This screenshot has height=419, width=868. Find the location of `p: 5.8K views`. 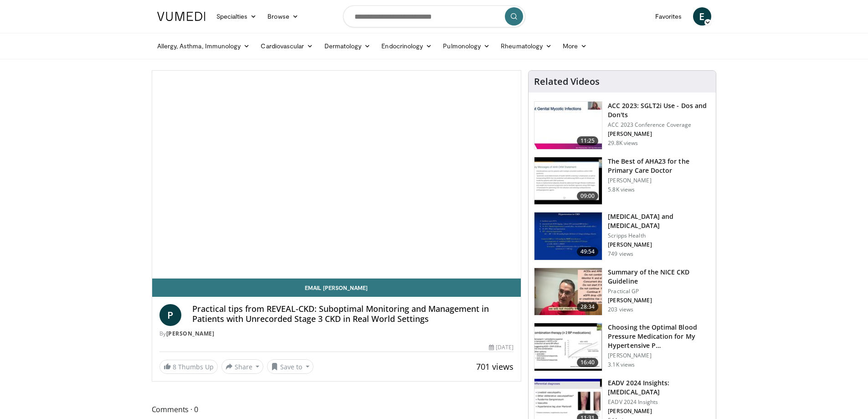

p: 5.8K views is located at coordinates (621, 190).